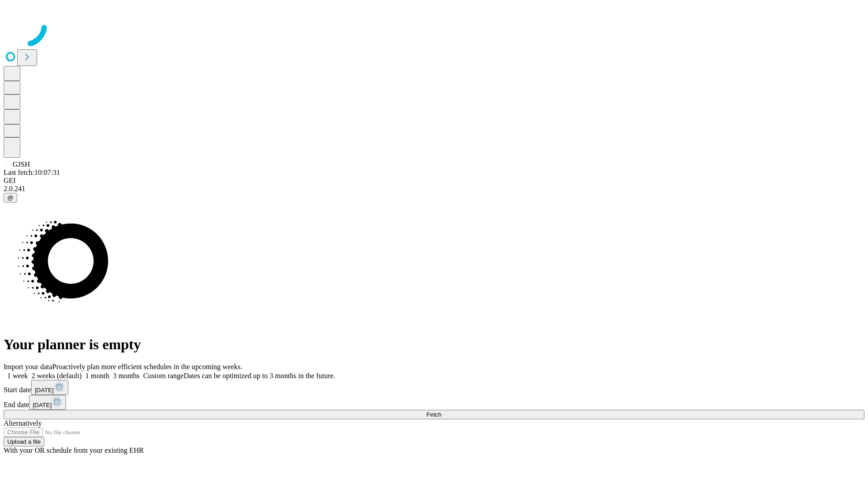 The width and height of the screenshot is (868, 488). Describe the element at coordinates (18, 375) in the screenshot. I see `span: 1 week` at that location.